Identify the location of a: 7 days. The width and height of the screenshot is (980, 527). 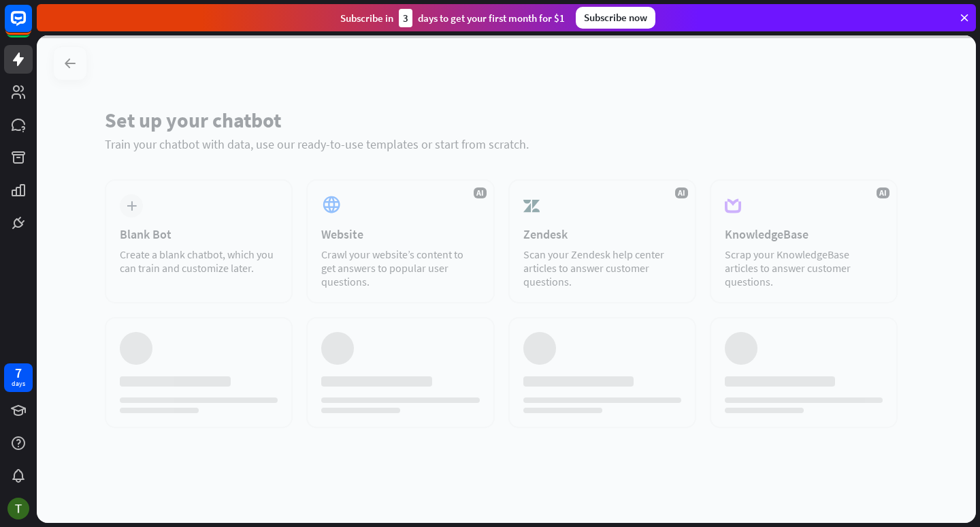
(18, 377).